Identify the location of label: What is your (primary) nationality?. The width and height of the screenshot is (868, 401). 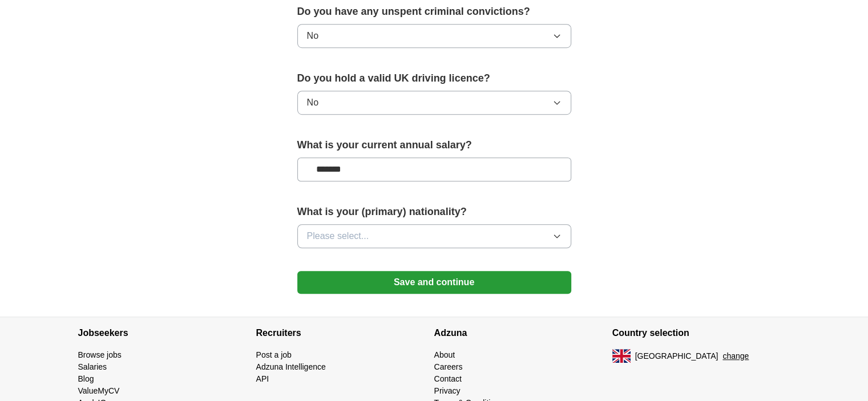
(434, 211).